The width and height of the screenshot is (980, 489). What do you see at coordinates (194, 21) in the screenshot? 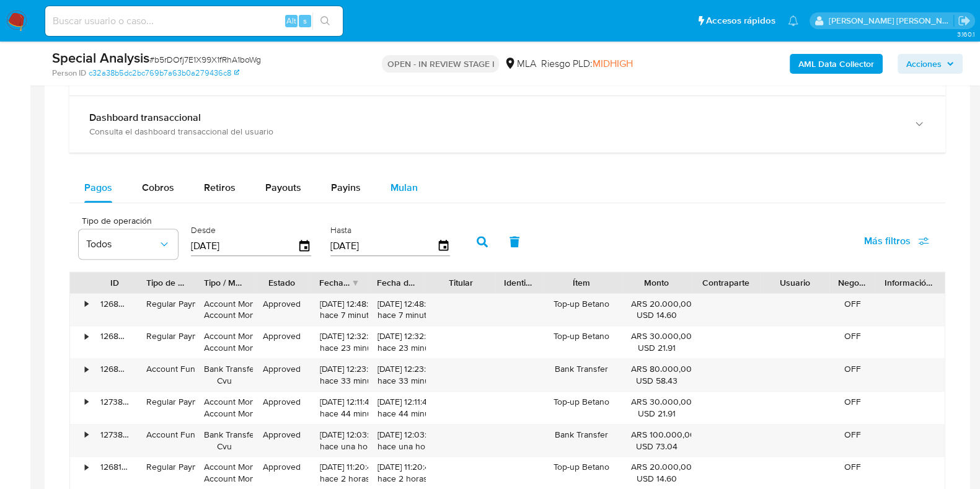
I see `input: Buscar usuario o caso...` at bounding box center [194, 21].